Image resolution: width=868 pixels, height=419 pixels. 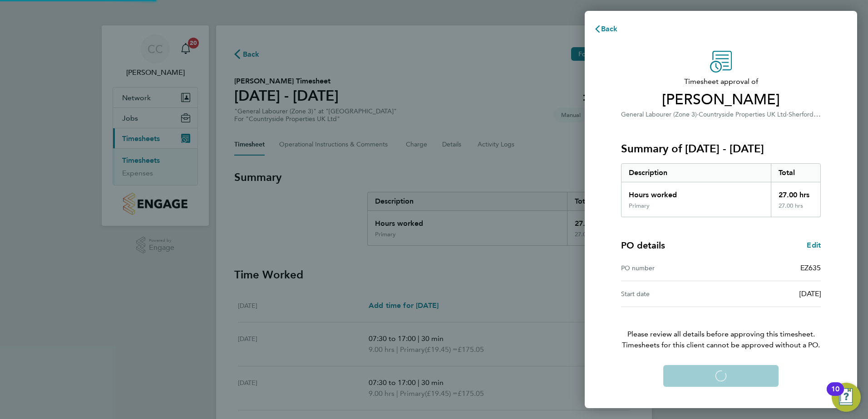 What do you see at coordinates (696, 193) in the screenshot?
I see `div: Hours worked` at bounding box center [696, 193].